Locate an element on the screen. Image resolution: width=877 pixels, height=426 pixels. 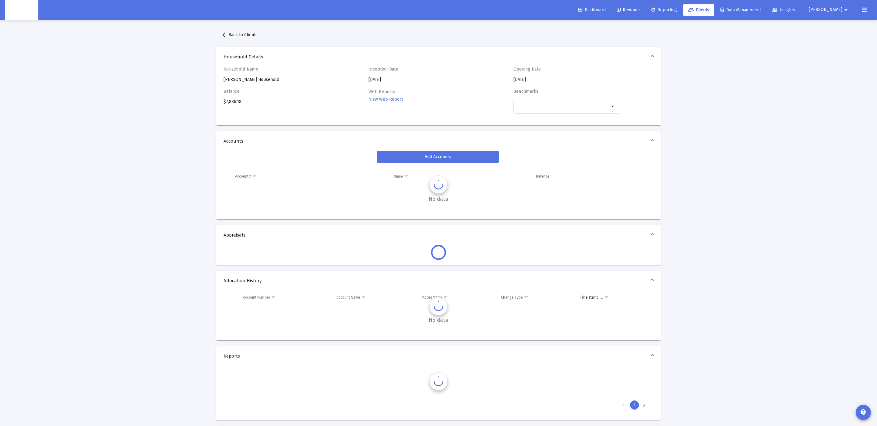
div: Household Details is located at coordinates (438, 96).